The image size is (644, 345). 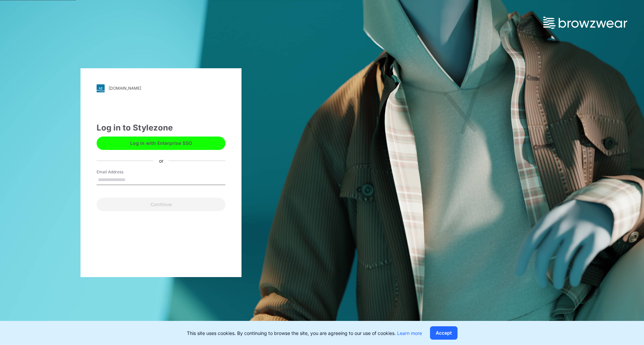 I want to click on button: Accept, so click(x=444, y=334).